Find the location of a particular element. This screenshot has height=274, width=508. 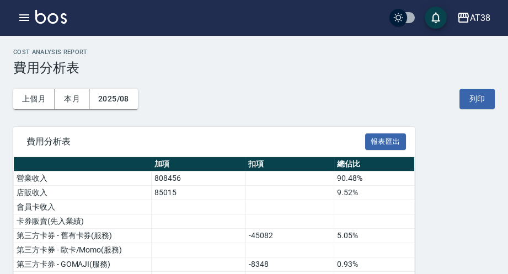

td: 9.52% is located at coordinates (374, 193).